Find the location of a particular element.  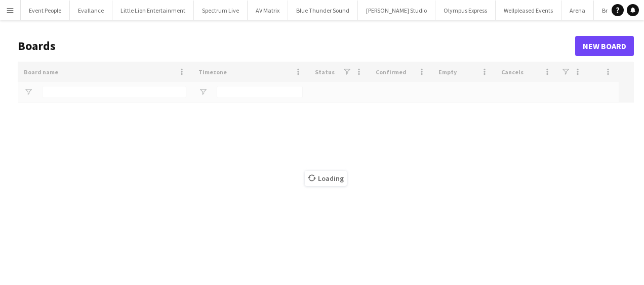

h1: Boards is located at coordinates (296, 46).